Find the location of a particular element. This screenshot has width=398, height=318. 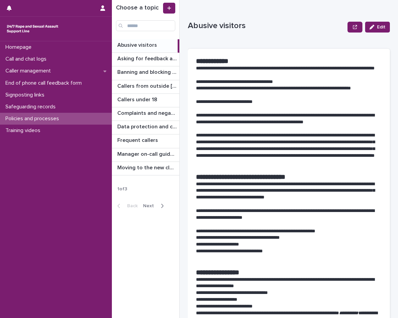

p: Asking for feedback and demographic data is located at coordinates (147, 58).